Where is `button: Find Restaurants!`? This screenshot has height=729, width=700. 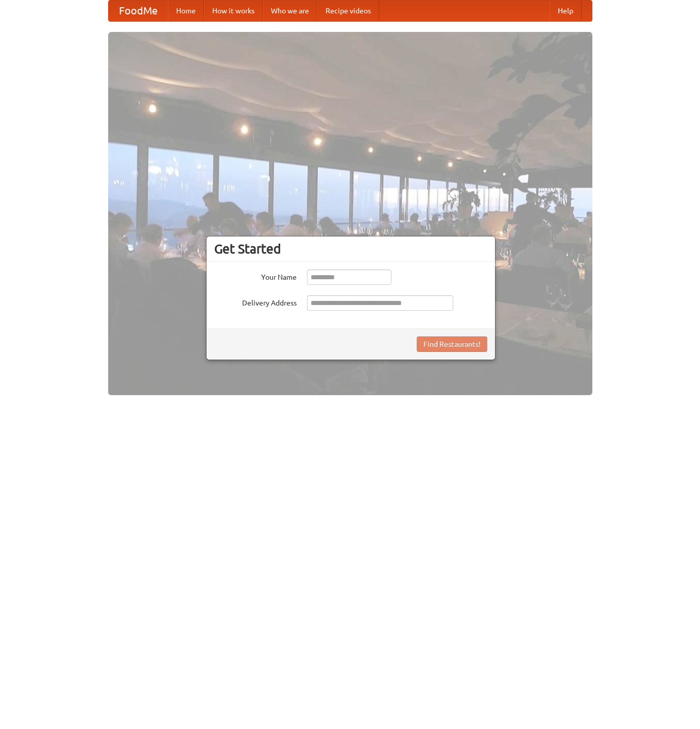 button: Find Restaurants! is located at coordinates (452, 344).